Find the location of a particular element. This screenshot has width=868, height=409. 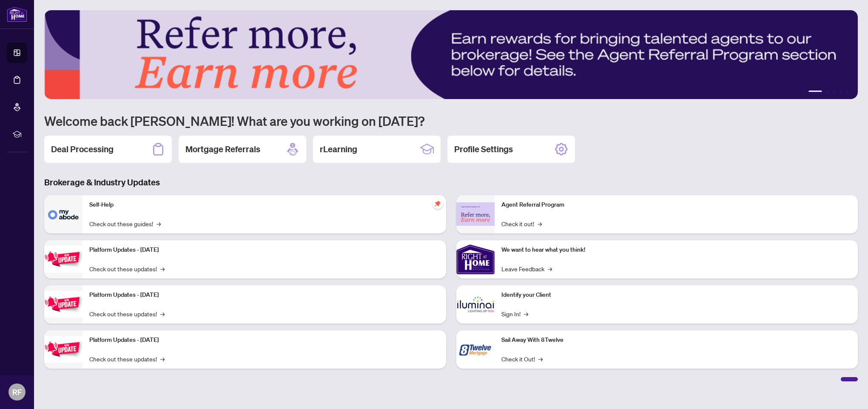

span: RF is located at coordinates (17, 392).